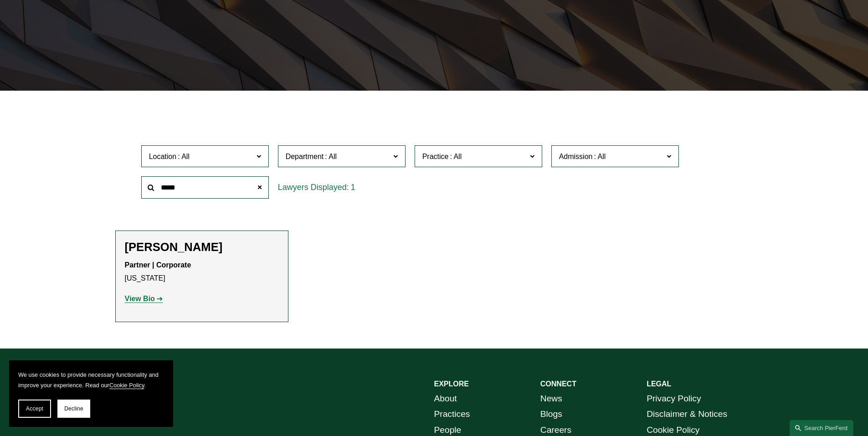 The height and width of the screenshot is (436, 868). Describe the element at coordinates (551, 399) in the screenshot. I see `a: News` at that location.